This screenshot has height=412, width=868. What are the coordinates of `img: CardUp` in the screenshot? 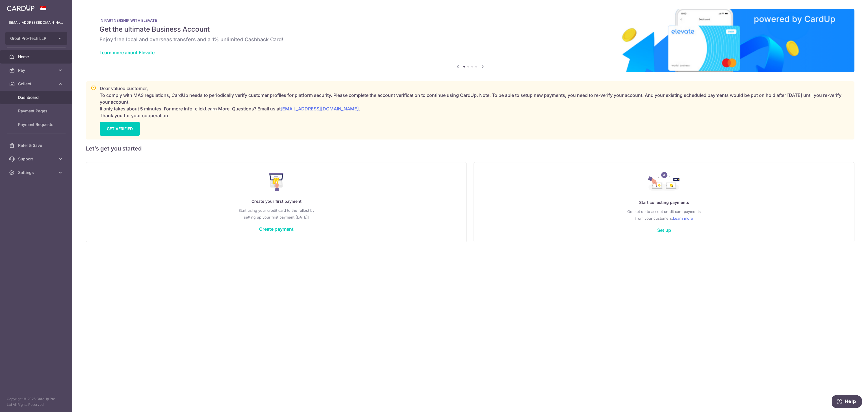 It's located at (20, 8).